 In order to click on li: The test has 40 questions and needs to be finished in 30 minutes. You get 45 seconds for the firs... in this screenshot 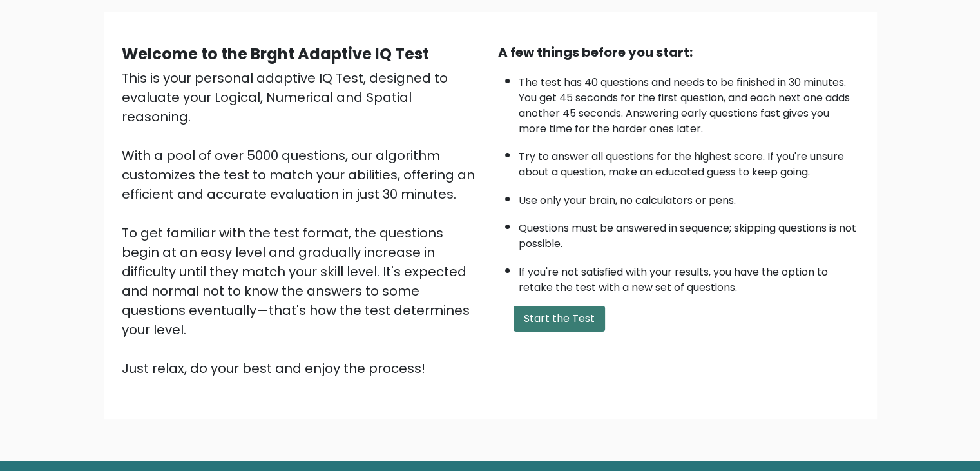, I will do `click(689, 103)`.